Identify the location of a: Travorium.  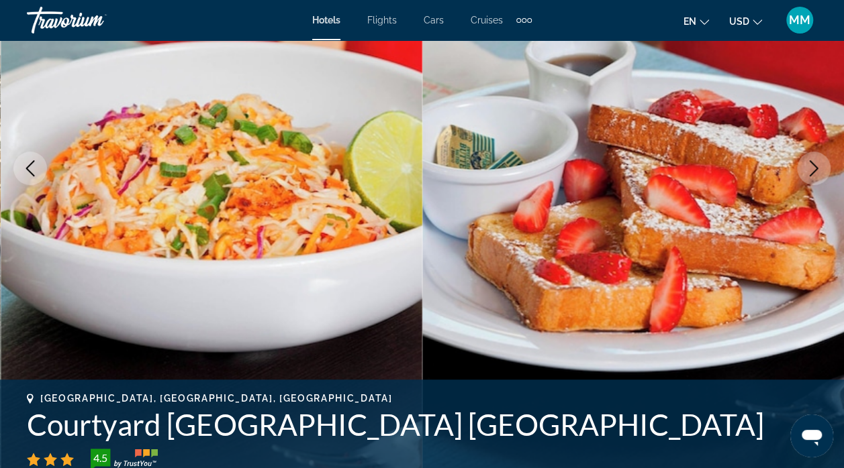
(94, 20).